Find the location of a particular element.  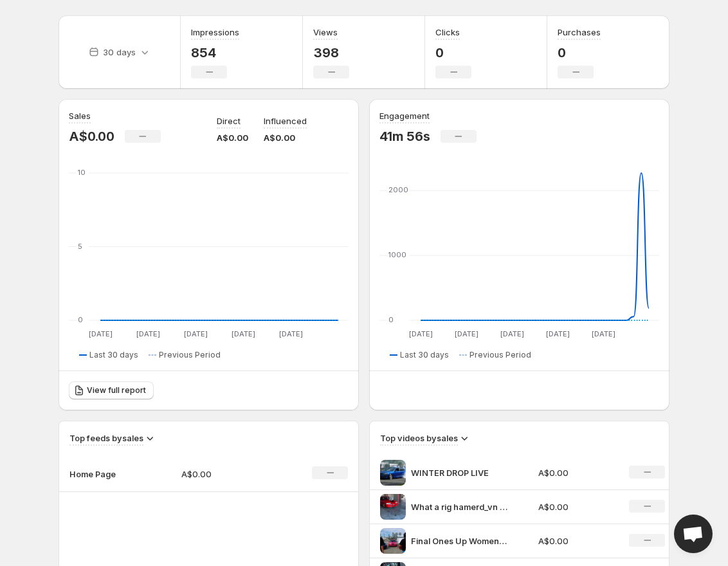

p: Direct is located at coordinates (228, 121).